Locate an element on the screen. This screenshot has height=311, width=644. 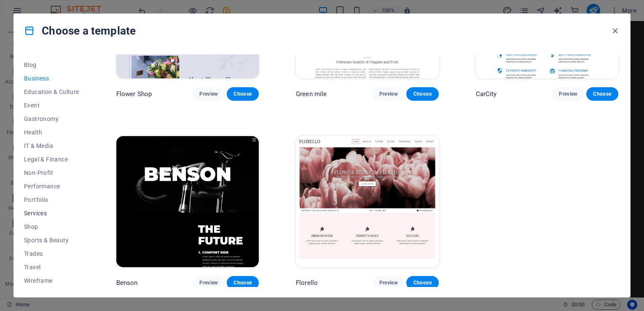
button: Services is located at coordinates (51, 213).